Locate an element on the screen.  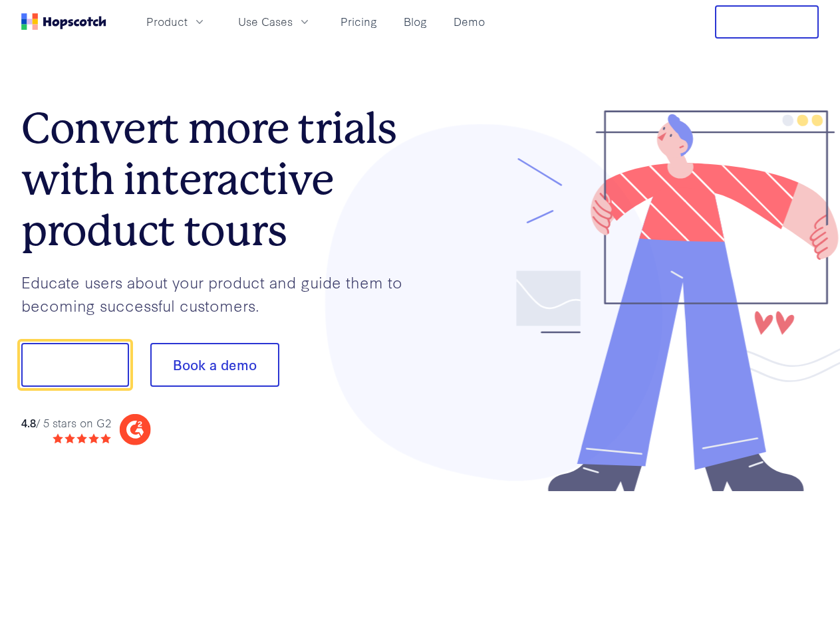
p: Educate users about your product and guide them to becoming successful customers. is located at coordinates (221, 293).